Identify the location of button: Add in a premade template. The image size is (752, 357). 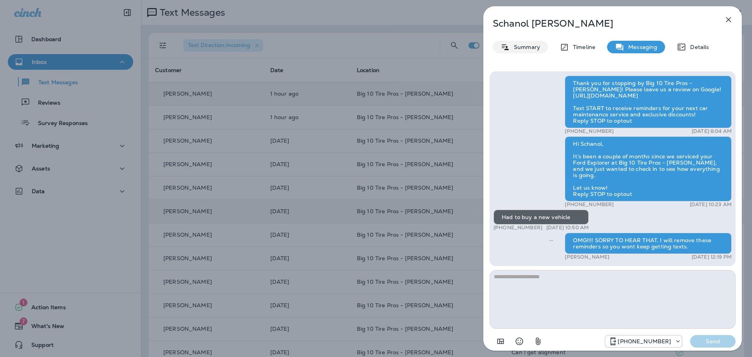
(501, 341).